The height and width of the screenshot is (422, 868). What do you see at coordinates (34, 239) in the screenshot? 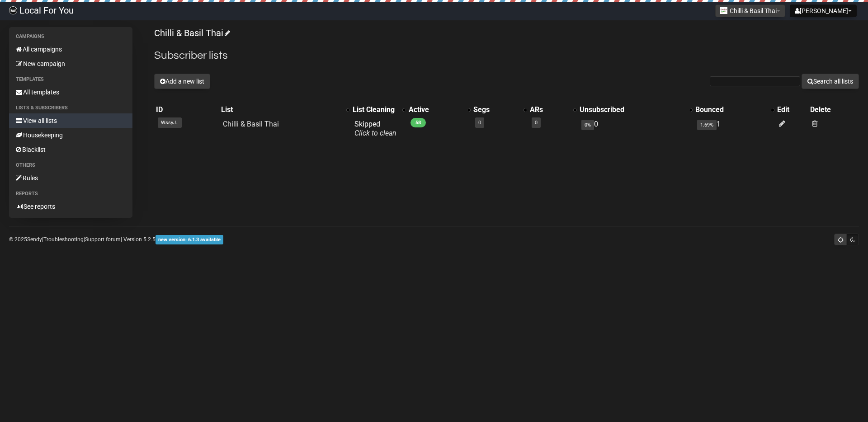
I see `a: Sendy` at bounding box center [34, 239].